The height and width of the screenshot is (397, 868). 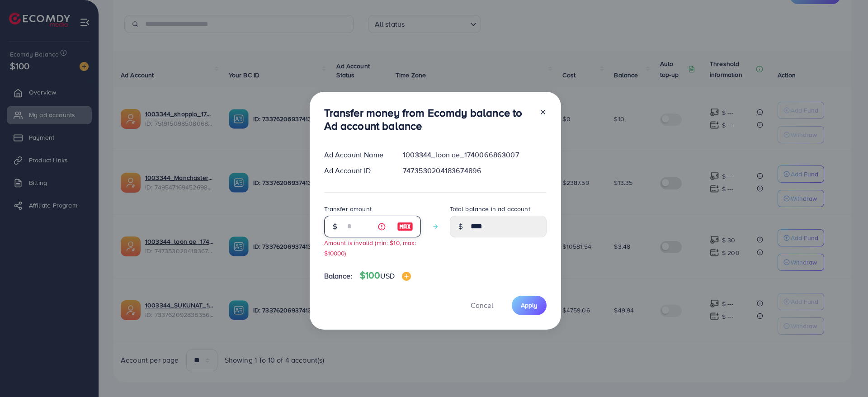 I want to click on div: 1003344_loon ae_1740066863007, so click(x=474, y=154).